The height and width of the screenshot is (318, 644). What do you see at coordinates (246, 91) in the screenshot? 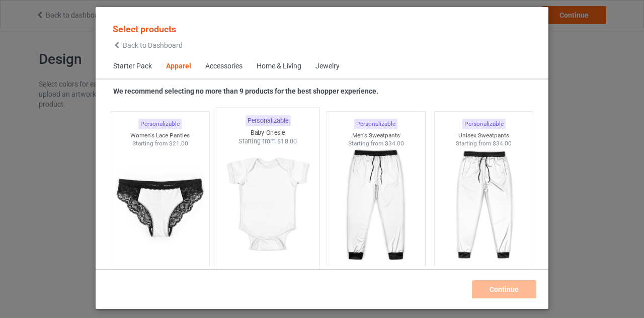
I see `strong: We recommend selecting no more than 9 products for the best shopper experience.` at bounding box center [246, 91].